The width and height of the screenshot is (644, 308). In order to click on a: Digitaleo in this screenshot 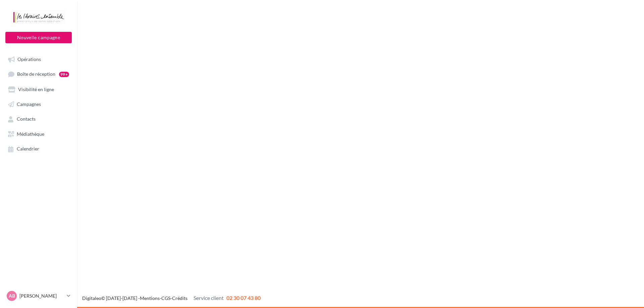, I will do `click(91, 298)`.